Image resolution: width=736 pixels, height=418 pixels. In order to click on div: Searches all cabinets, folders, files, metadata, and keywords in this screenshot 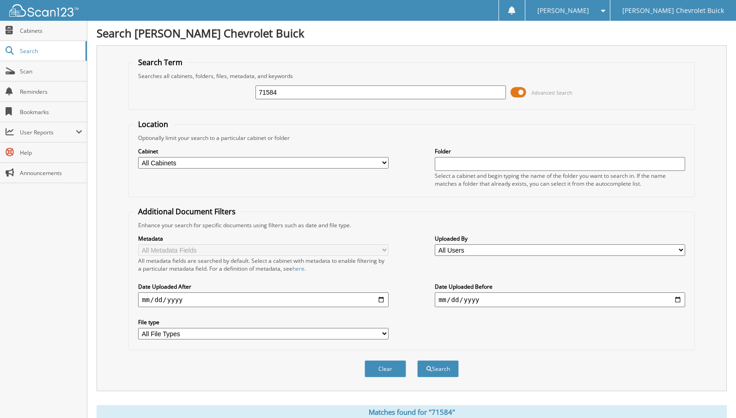, I will do `click(412, 76)`.